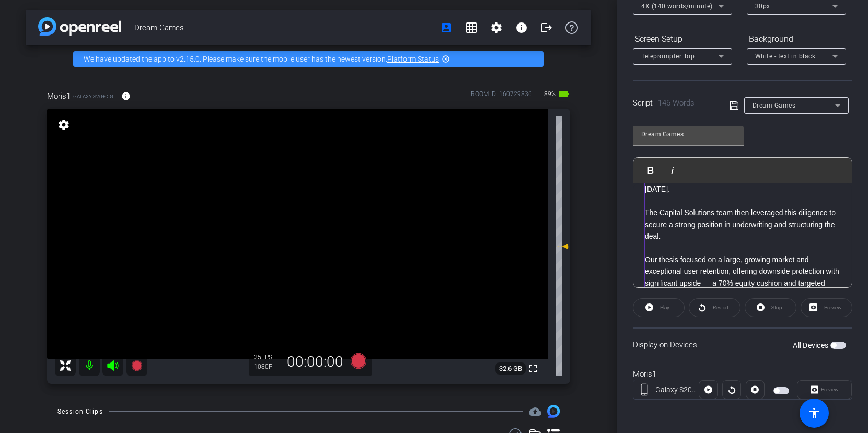  Describe the element at coordinates (80, 412) in the screenshot. I see `div: Session Clips` at that location.